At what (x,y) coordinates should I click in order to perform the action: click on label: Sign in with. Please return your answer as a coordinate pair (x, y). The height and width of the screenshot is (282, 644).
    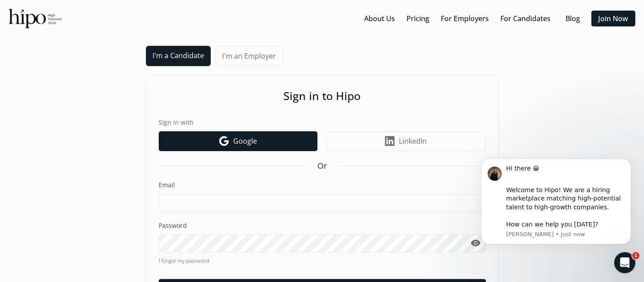
    Looking at the image, I should click on (322, 122).